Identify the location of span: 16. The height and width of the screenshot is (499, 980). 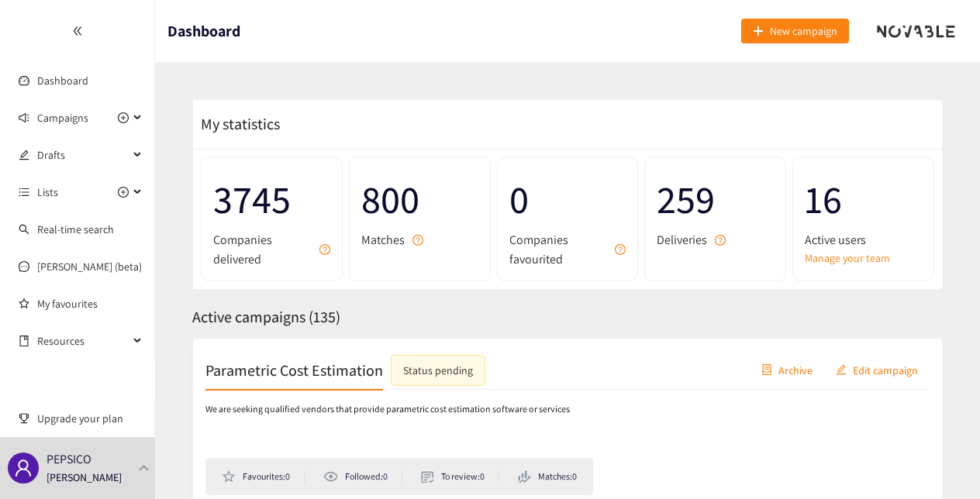
(862, 199).